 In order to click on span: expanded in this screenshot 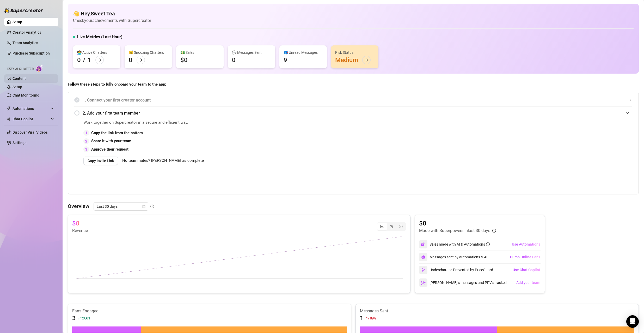, I will do `click(628, 113)`.